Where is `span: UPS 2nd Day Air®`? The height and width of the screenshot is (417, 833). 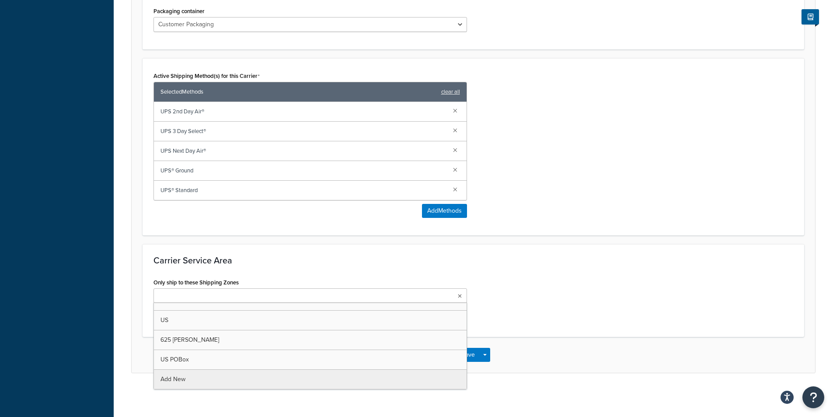
span: UPS 2nd Day Air® is located at coordinates (303, 112).